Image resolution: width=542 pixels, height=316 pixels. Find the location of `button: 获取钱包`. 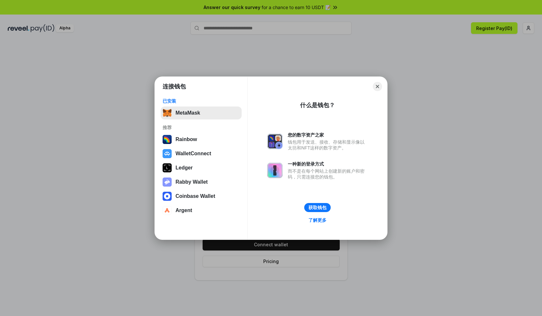

button: 获取钱包 is located at coordinates (318, 208).